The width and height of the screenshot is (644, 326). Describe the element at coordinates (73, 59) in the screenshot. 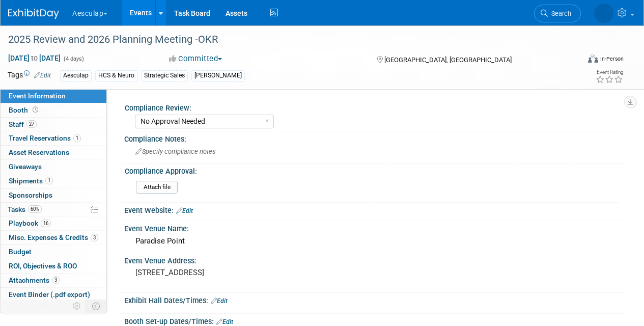

I see `span: (4 days)` at that location.